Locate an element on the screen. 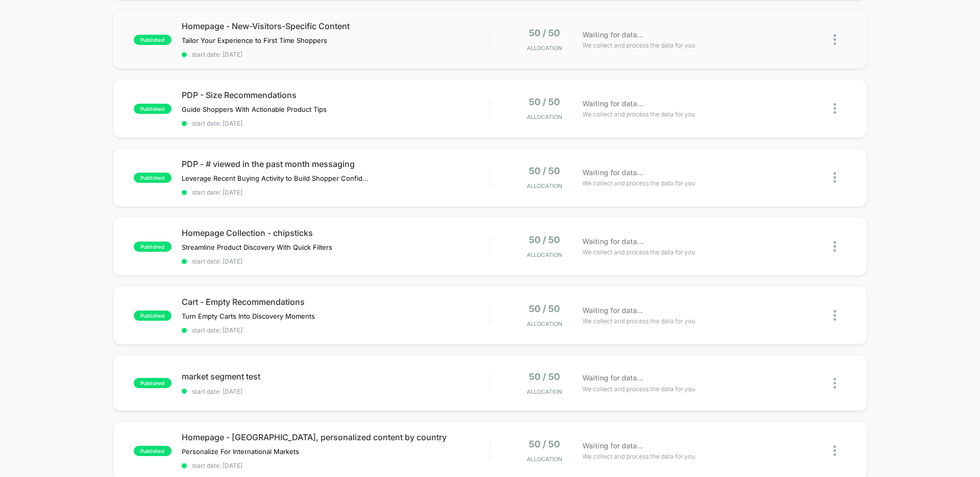 This screenshot has width=980, height=477. span: Leverage Recent Buying Activity to Build Shopper Confidence is located at coordinates (276, 178).